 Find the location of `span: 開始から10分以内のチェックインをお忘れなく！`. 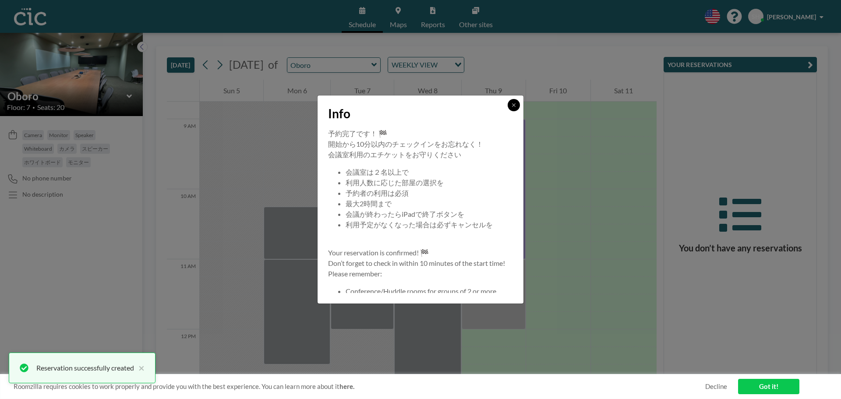

span: 開始から10分以内のチェックインをお忘れなく！ is located at coordinates (406, 144).